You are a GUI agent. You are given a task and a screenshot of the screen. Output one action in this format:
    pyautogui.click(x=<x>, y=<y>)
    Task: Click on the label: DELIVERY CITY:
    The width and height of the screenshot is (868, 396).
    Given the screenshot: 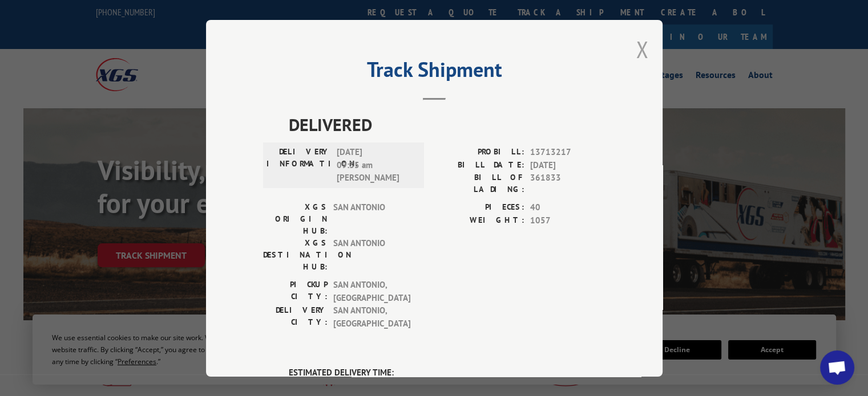 What is the action you would take?
    pyautogui.click(x=295, y=316)
    